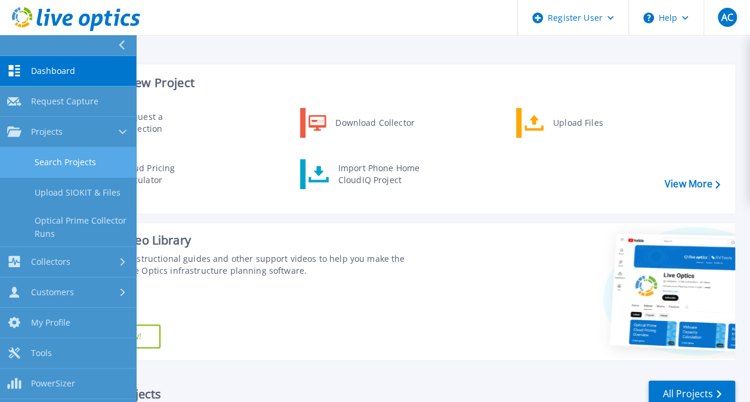 The image size is (750, 402). What do you see at coordinates (51, 323) in the screenshot?
I see `span: My Profile` at bounding box center [51, 323].